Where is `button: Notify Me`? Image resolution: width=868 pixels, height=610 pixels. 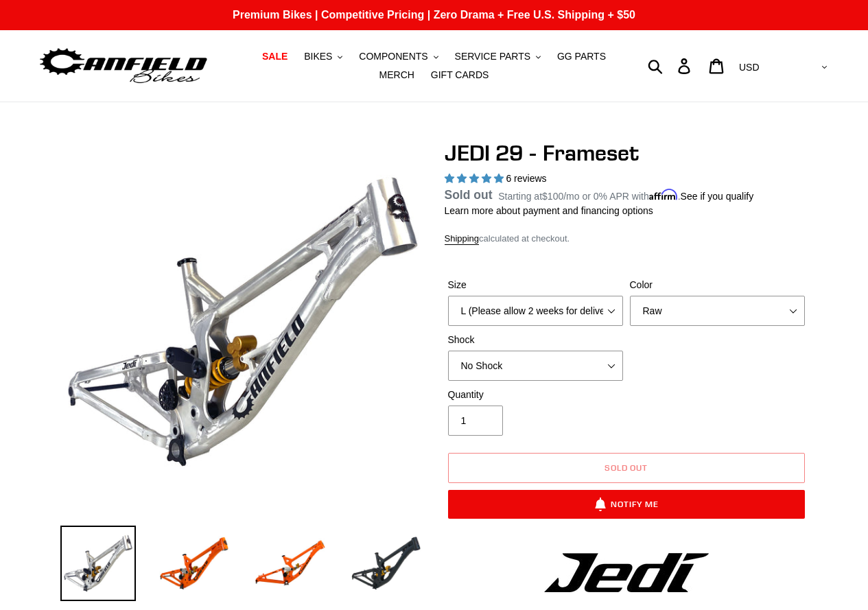
button: Notify Me is located at coordinates (627, 504).